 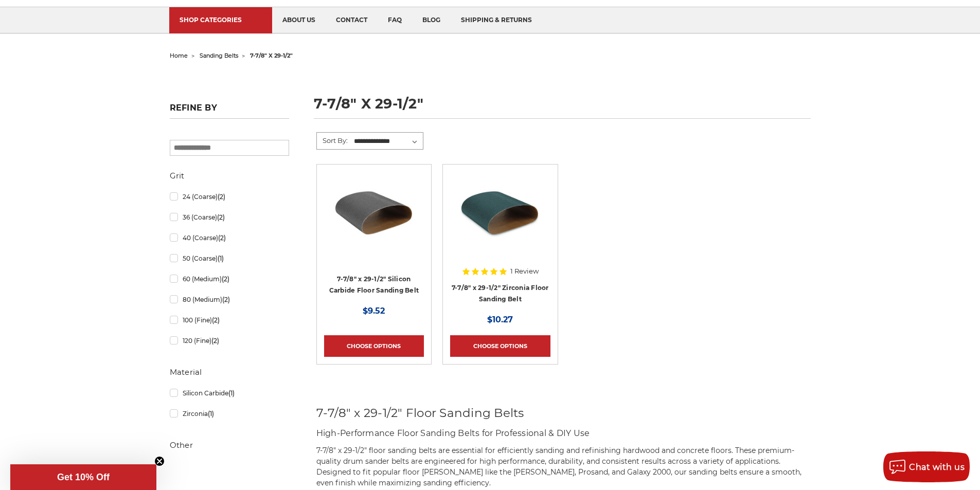 What do you see at coordinates (230, 373) in the screenshot?
I see `h5: Material` at bounding box center [230, 373].